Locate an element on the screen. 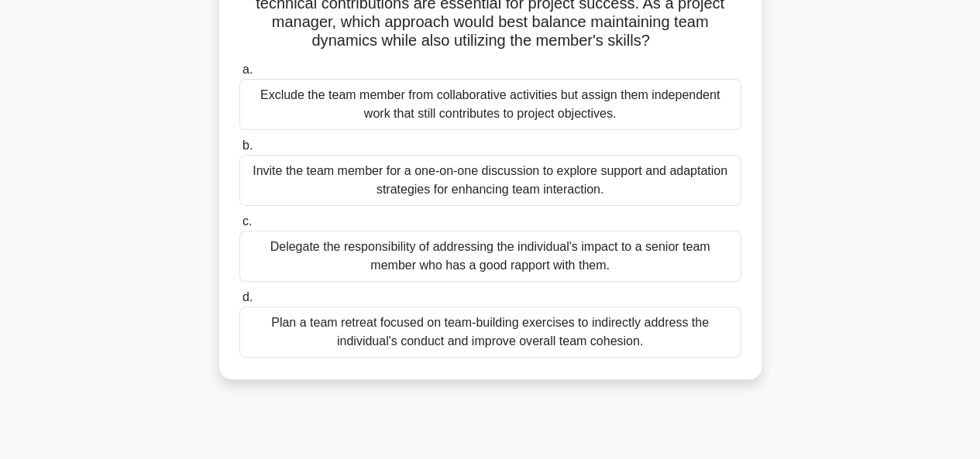  span: d. is located at coordinates (247, 297).